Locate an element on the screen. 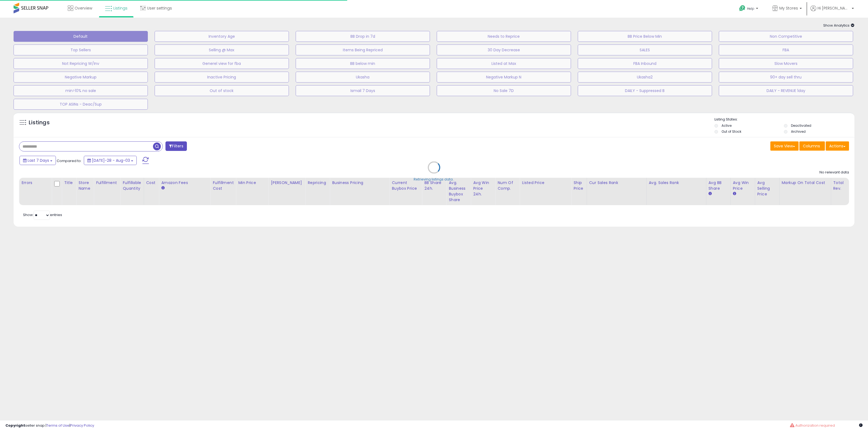 The width and height of the screenshot is (868, 431). span: Help is located at coordinates (751, 9).